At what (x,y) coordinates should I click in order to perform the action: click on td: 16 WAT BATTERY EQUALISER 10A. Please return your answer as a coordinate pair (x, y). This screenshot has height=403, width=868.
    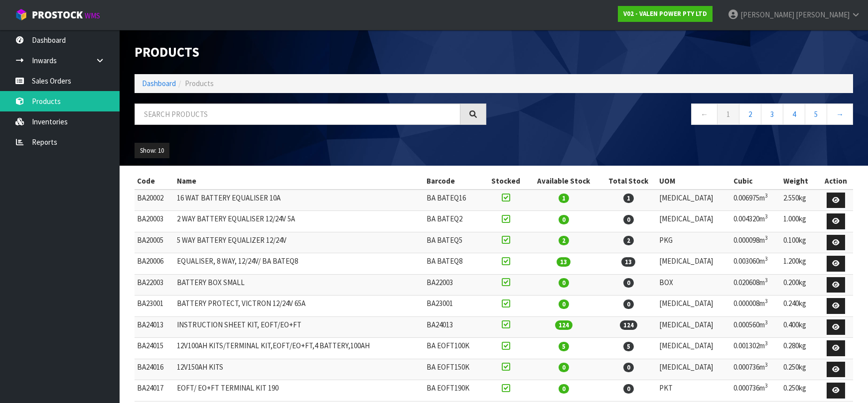
    Looking at the image, I should click on (299, 200).